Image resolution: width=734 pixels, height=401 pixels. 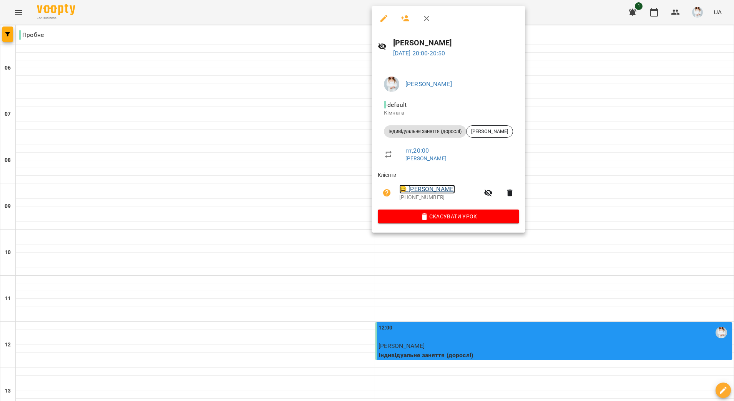 I want to click on p: Кімната, so click(x=448, y=113).